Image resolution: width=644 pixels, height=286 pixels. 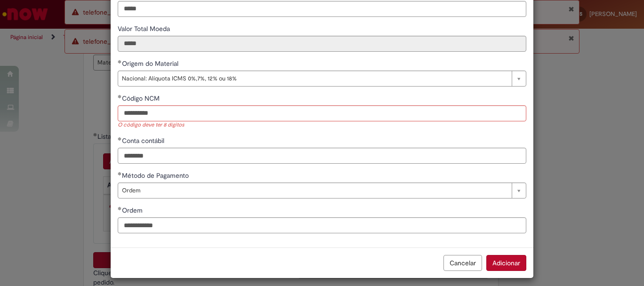 I want to click on span: Nacional: Alíquota ICMS 0%,7%, 12% ou 18%, so click(x=314, y=79).